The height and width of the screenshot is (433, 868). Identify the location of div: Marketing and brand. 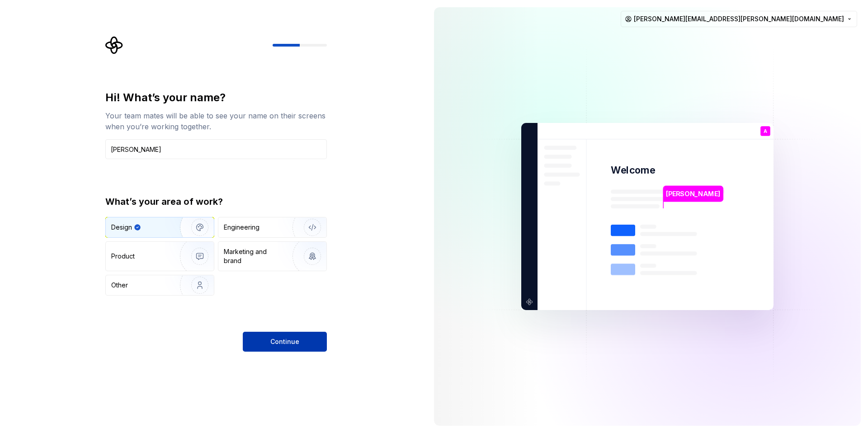
(254, 256).